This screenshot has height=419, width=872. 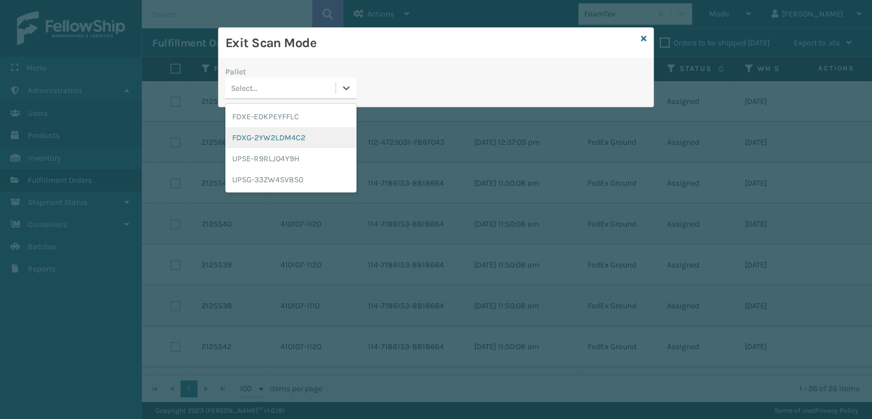 What do you see at coordinates (291, 179) in the screenshot?
I see `div: UPSG-33ZW4SV8S0` at bounding box center [291, 179].